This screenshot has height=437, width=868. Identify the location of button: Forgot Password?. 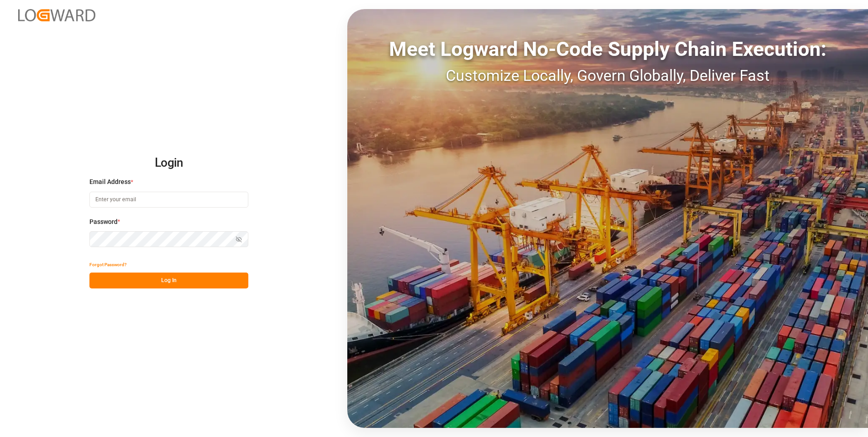
(108, 264).